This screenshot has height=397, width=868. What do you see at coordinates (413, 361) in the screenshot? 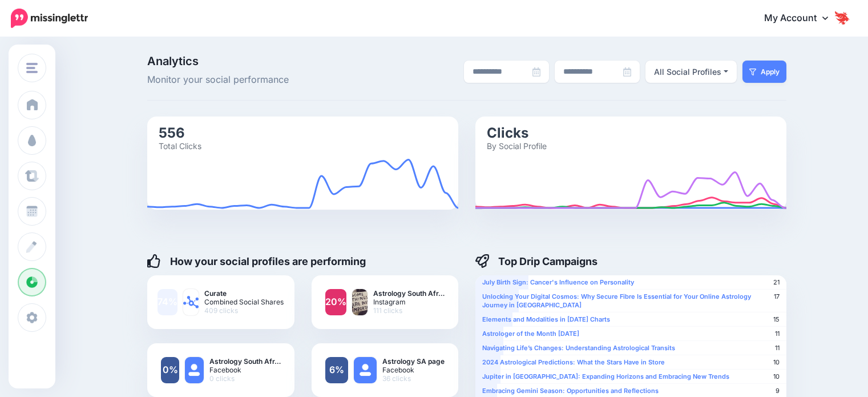
I see `b: Astrology SA page` at bounding box center [413, 361].